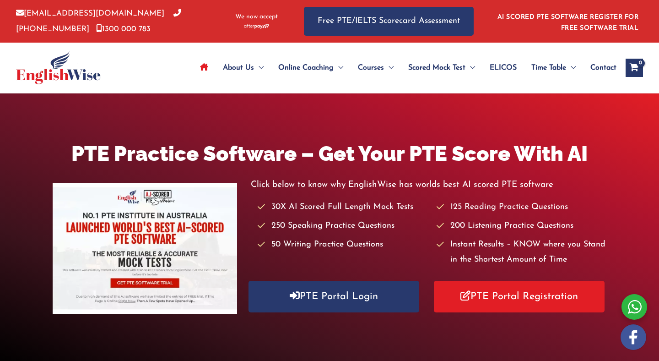 The height and width of the screenshot is (361, 659). Describe the element at coordinates (634, 337) in the screenshot. I see `img: white-facebook.png` at that location.